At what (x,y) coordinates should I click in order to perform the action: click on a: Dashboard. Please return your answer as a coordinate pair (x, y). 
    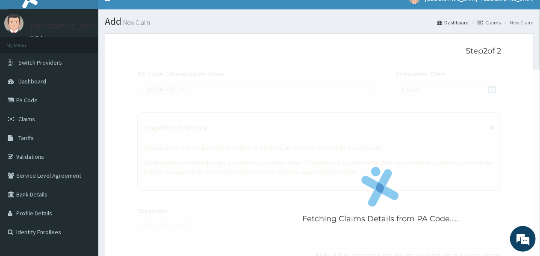
    Looking at the image, I should click on (453, 22).